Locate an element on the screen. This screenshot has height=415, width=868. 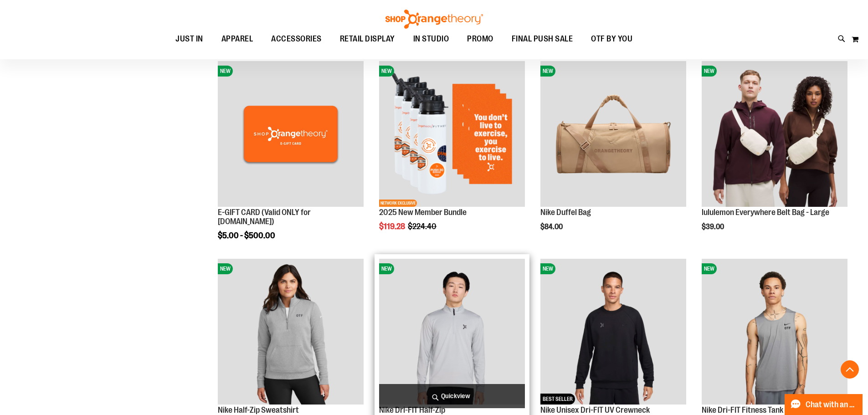
span: ACCESSORIES is located at coordinates (297, 39).